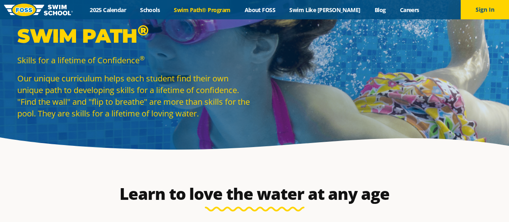 The image size is (509, 222). I want to click on a: Swim Path® Program, so click(202, 10).